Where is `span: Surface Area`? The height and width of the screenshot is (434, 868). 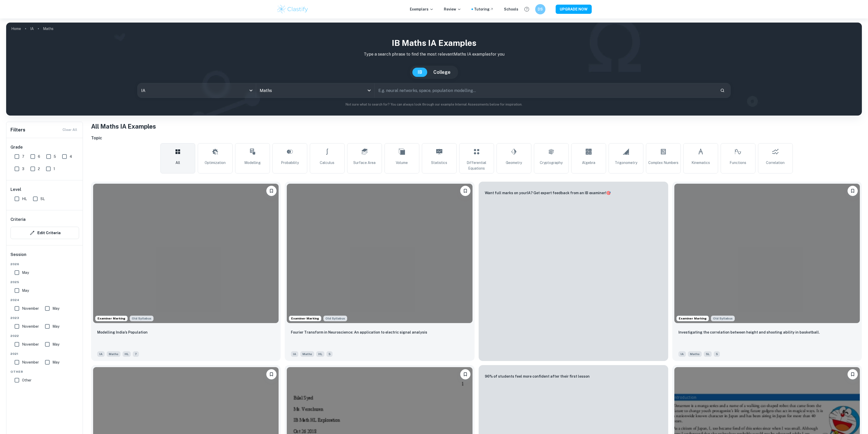
span: Surface Area is located at coordinates (364, 163).